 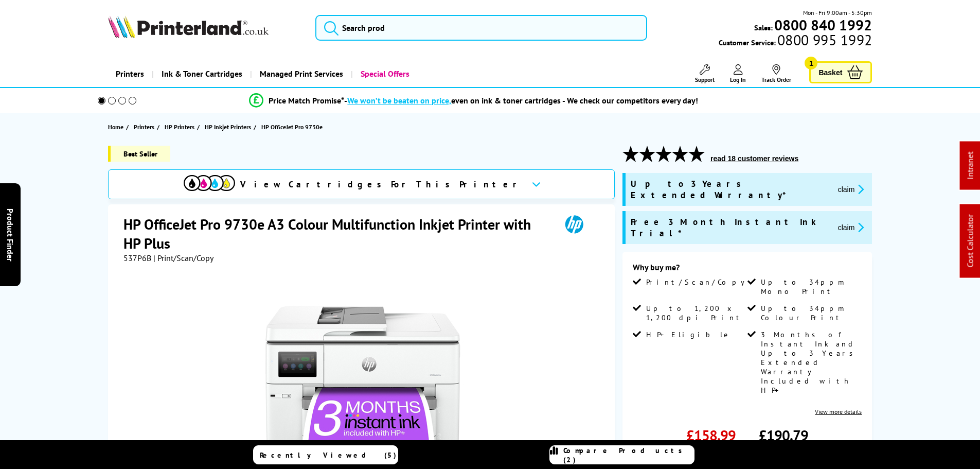 What do you see at coordinates (810, 362) in the screenshot?
I see `span: 3 Months of Instant Ink and Up to 3 Years Extended Warranty Included with HP+` at bounding box center [810, 362].